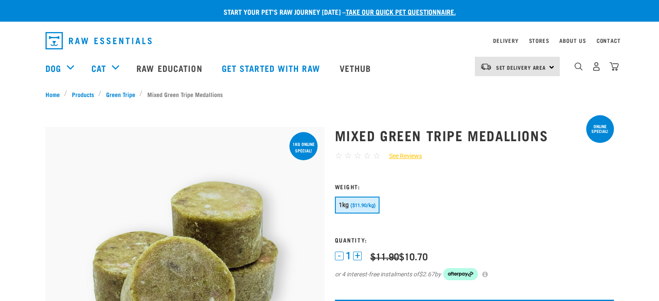 Image resolution: width=659 pixels, height=301 pixels. What do you see at coordinates (578, 66) in the screenshot?
I see `img: home-icon-1@2x.png` at bounding box center [578, 66].